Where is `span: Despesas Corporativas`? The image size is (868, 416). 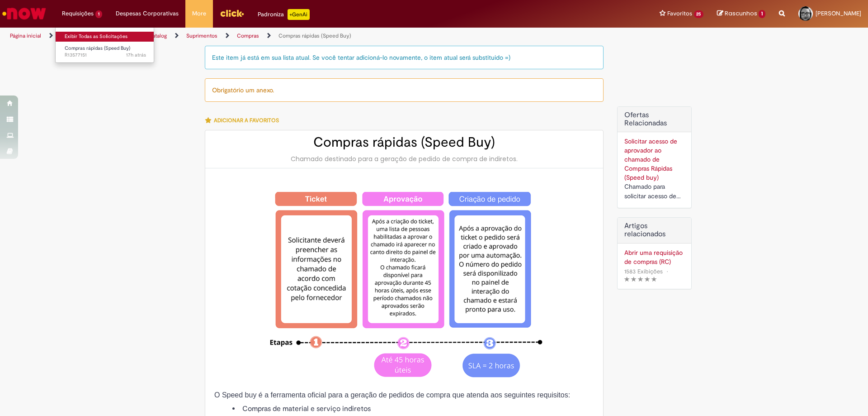 span: Despesas Corporativas is located at coordinates (147, 14).